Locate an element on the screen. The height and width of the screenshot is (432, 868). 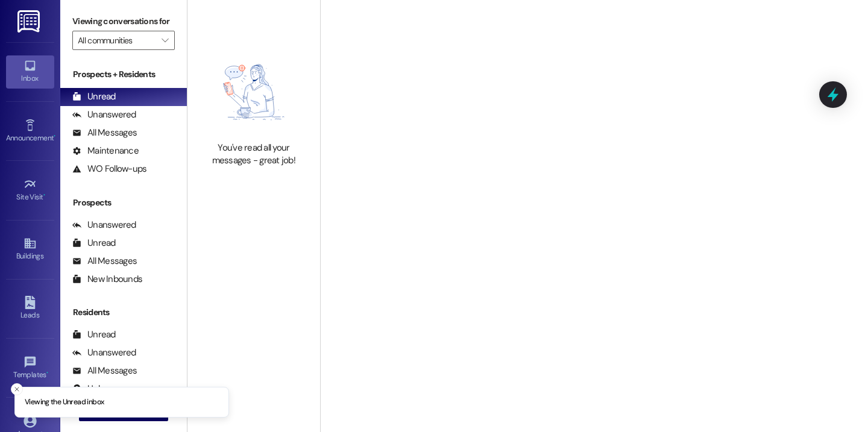
div: Maintenance is located at coordinates (106, 151).